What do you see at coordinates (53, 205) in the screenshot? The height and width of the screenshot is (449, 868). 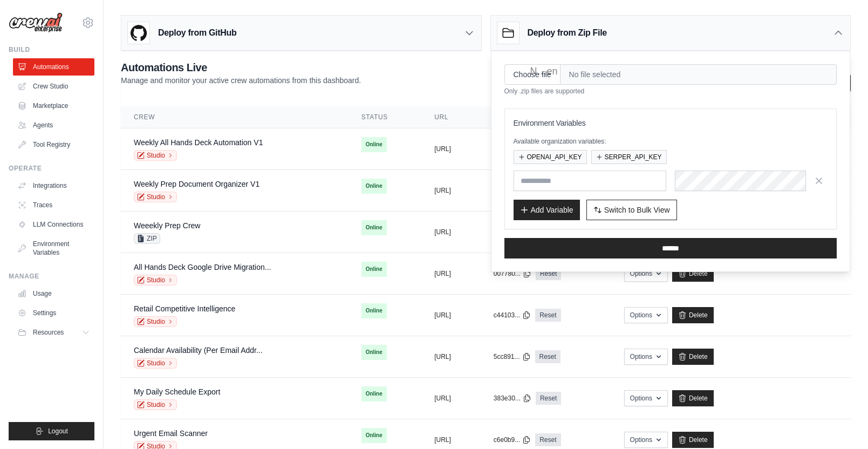 I see `a: Traces` at bounding box center [53, 205].